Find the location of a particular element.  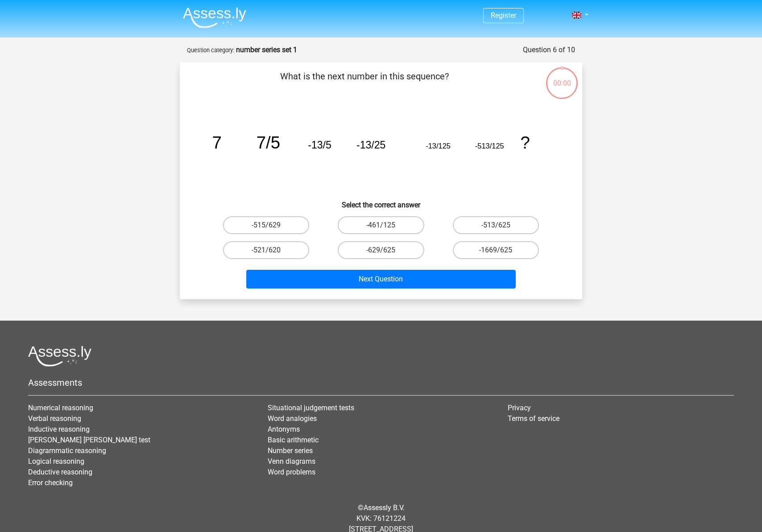

label: -521/620 is located at coordinates (266, 250).